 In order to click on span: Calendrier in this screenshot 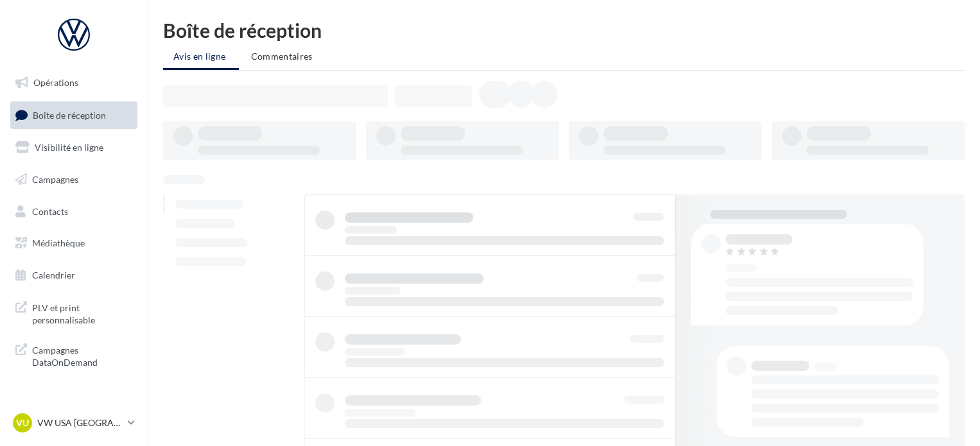, I will do `click(53, 275)`.